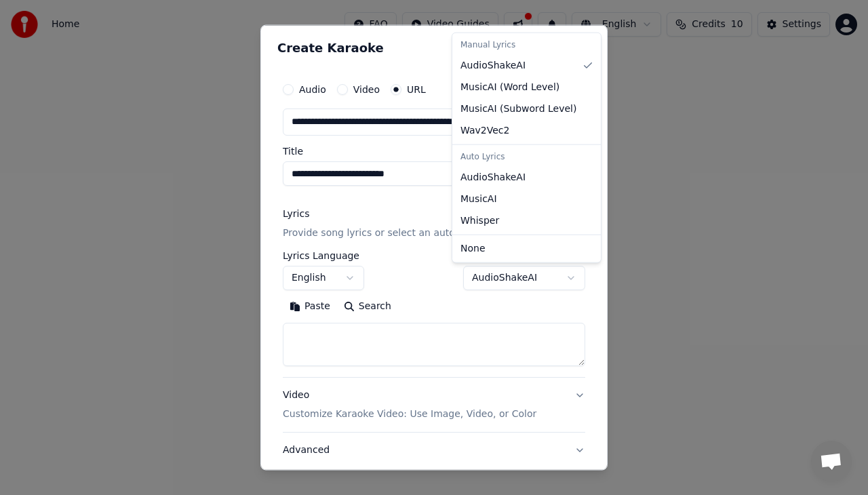  Describe the element at coordinates (473, 249) in the screenshot. I see `span: None` at that location.